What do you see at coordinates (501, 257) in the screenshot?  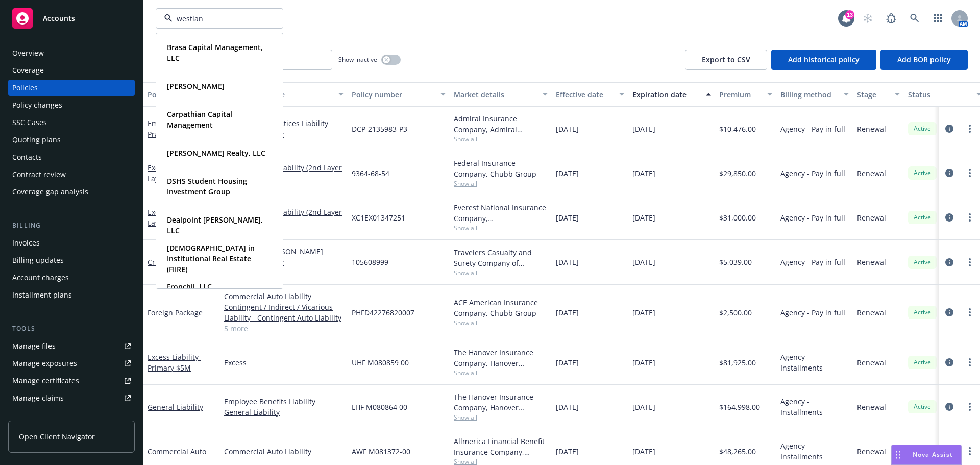 I see `div: Travelers Casualty and Surety Company of America, Travelers Insurance` at bounding box center [501, 257].